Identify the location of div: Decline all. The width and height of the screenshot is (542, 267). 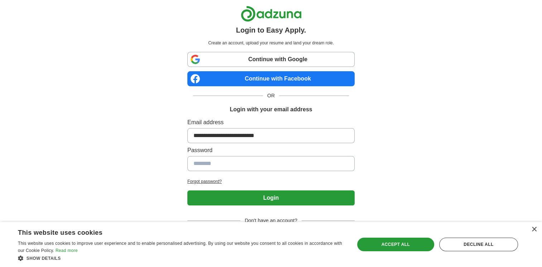
(479, 245).